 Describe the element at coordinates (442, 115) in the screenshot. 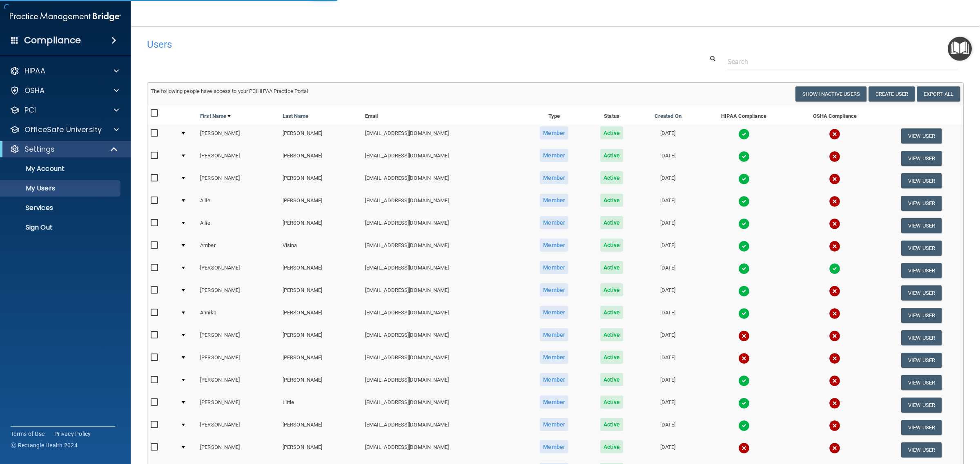

I see `th: Email` at that location.